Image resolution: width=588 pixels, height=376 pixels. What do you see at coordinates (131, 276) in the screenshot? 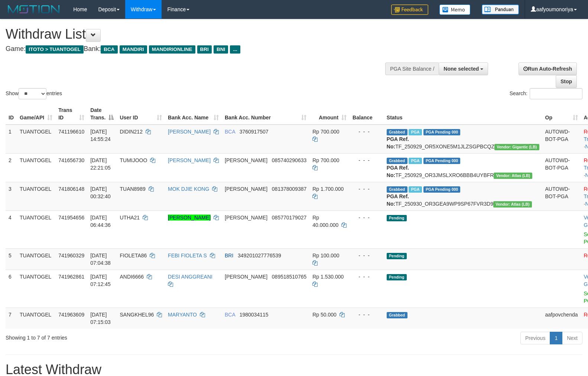
I see `span: ANDI6666` at bounding box center [131, 276].